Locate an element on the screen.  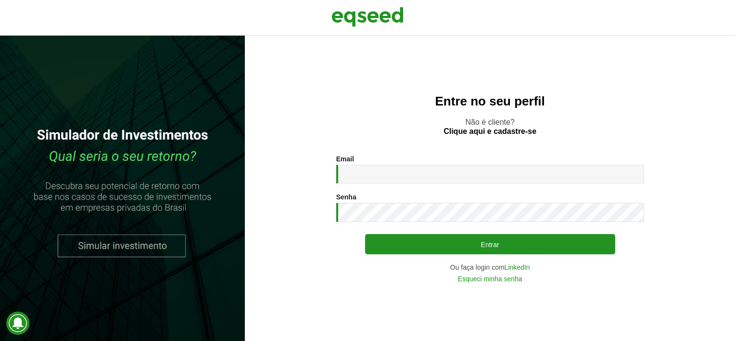
h2: Entre no seu perfil is located at coordinates (490, 101).